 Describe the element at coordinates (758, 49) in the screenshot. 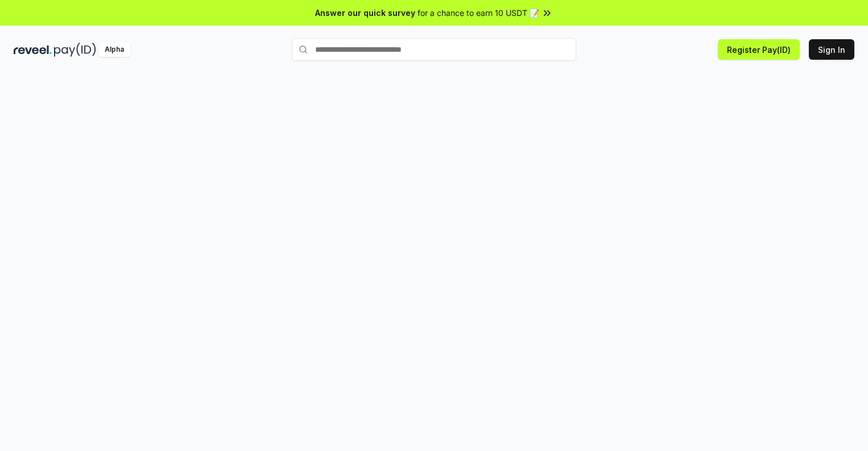

I see `button: Register Pay(ID)` at that location.